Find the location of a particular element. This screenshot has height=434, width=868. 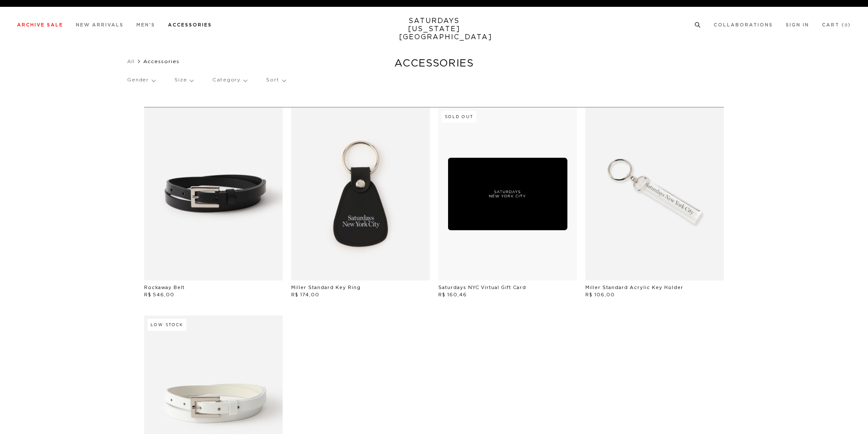

div: Sold Out is located at coordinates (459, 117).